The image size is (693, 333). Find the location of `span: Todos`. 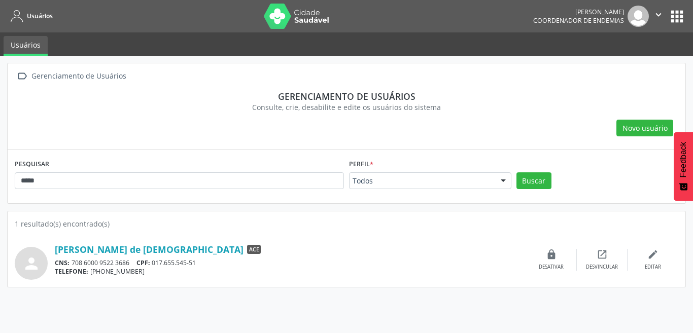

span: Todos is located at coordinates (422, 181).